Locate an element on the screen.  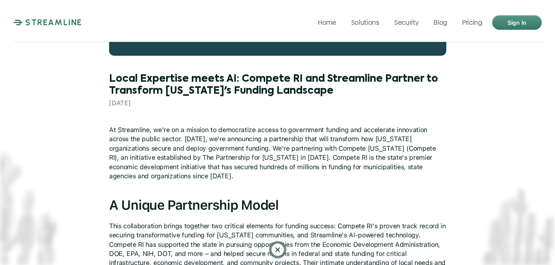
p: Security is located at coordinates (406, 22).